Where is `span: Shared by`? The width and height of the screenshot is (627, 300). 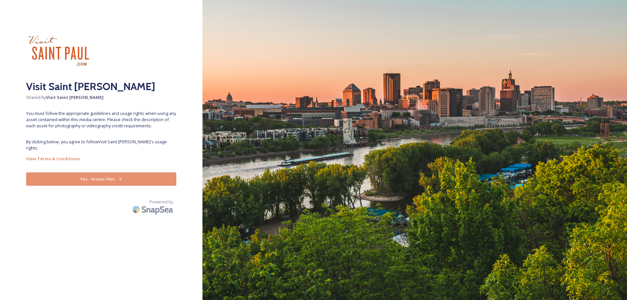
span: Shared by is located at coordinates (101, 97).